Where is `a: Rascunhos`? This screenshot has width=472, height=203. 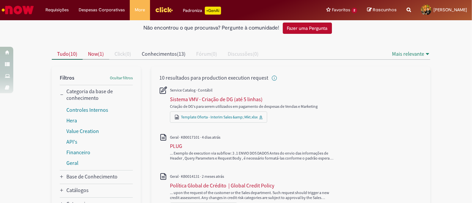
a: Rascunhos is located at coordinates (382, 10).